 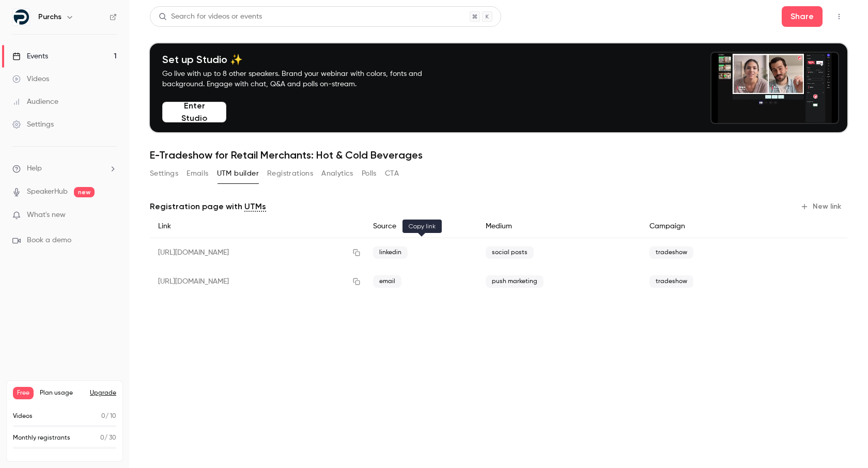 I want to click on div: Videos, so click(x=30, y=79).